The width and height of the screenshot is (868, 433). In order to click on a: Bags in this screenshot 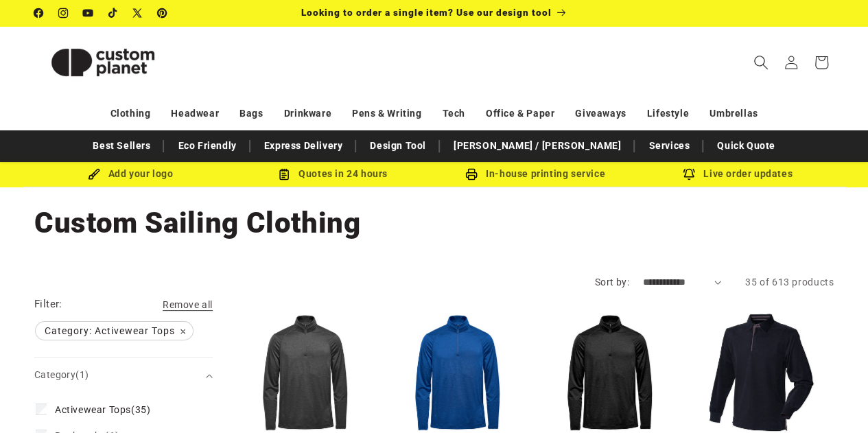, I will do `click(251, 113)`.